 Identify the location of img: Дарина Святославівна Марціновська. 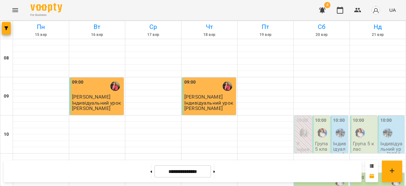
(304, 133).